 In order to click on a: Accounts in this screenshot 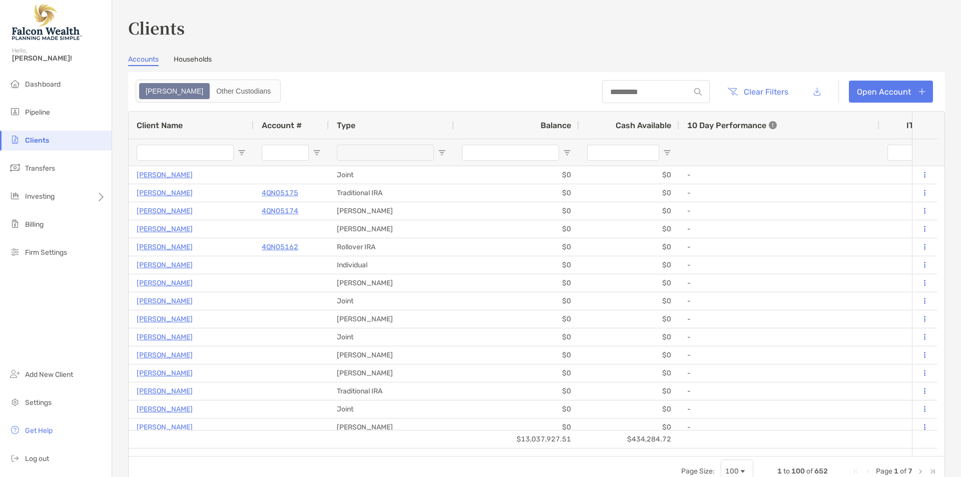, I will do `click(143, 61)`.